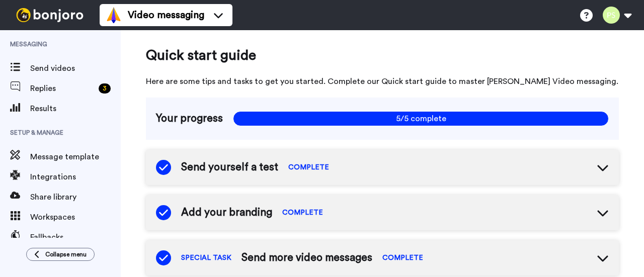  What do you see at coordinates (307, 258) in the screenshot?
I see `span: Send more video messages` at bounding box center [307, 258].